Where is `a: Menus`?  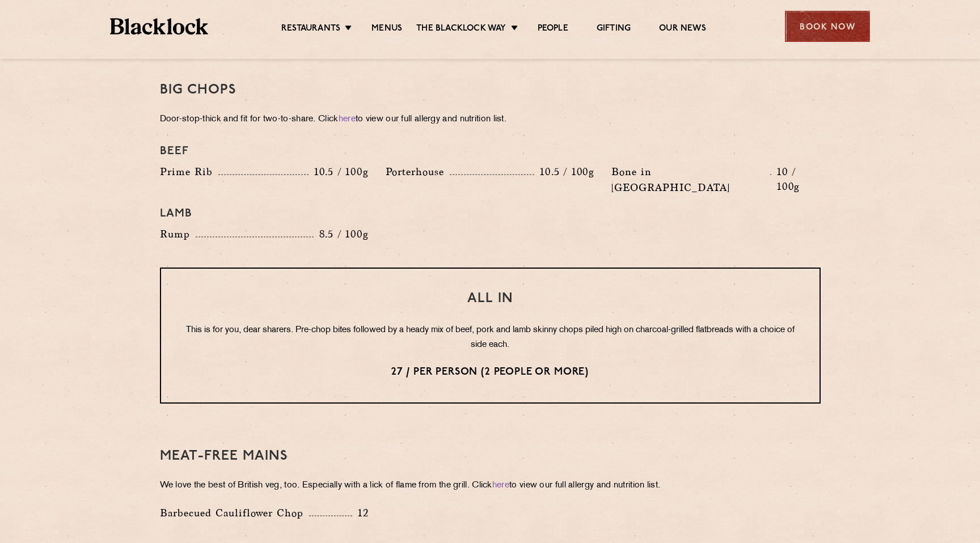
a: Menus is located at coordinates (387, 30).